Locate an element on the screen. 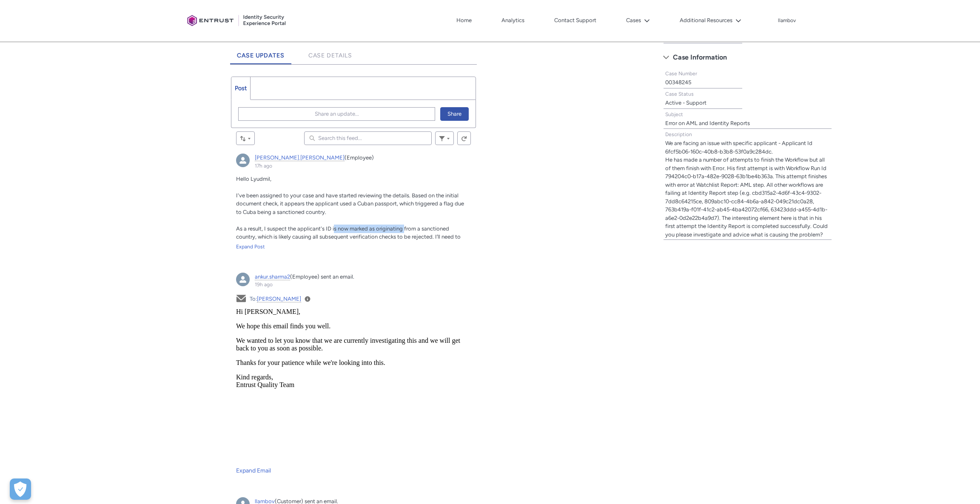 The width and height of the screenshot is (980, 504). a: Analytics, opens in new tab is located at coordinates (513, 20).